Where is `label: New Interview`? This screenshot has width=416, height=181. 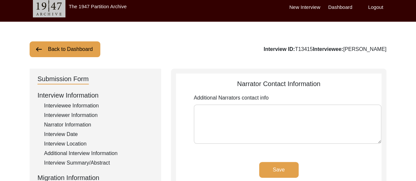
label: New Interview is located at coordinates (305, 7).